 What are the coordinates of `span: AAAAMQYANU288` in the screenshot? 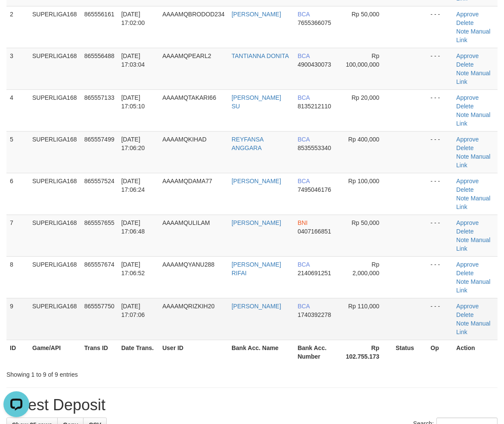 It's located at (188, 265).